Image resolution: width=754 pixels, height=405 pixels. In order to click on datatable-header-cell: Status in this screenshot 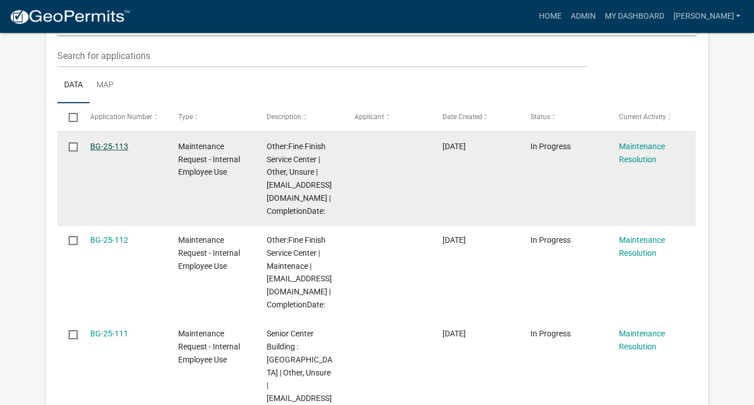, I will do `click(564, 117)`.